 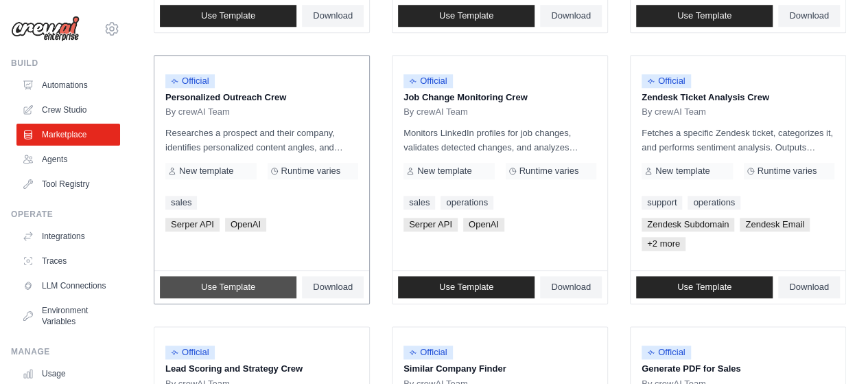 I want to click on img: Logo, so click(x=45, y=29).